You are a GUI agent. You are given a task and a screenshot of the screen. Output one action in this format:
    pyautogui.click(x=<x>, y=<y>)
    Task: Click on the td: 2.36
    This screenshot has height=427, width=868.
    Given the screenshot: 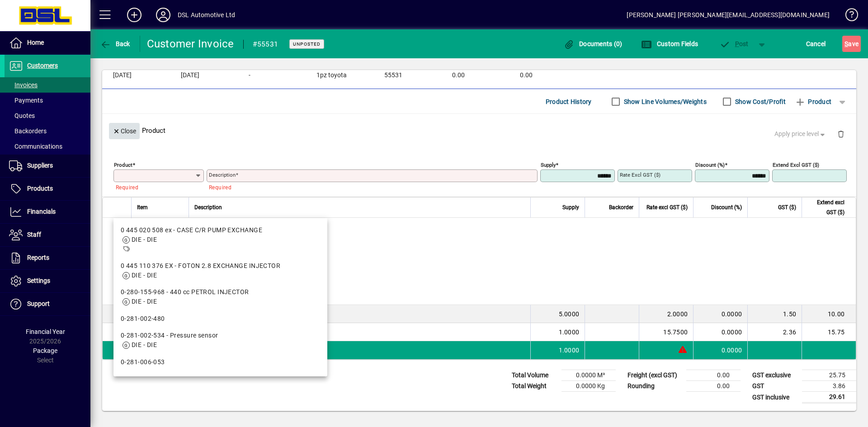 What is the action you would take?
    pyautogui.click(x=775, y=332)
    